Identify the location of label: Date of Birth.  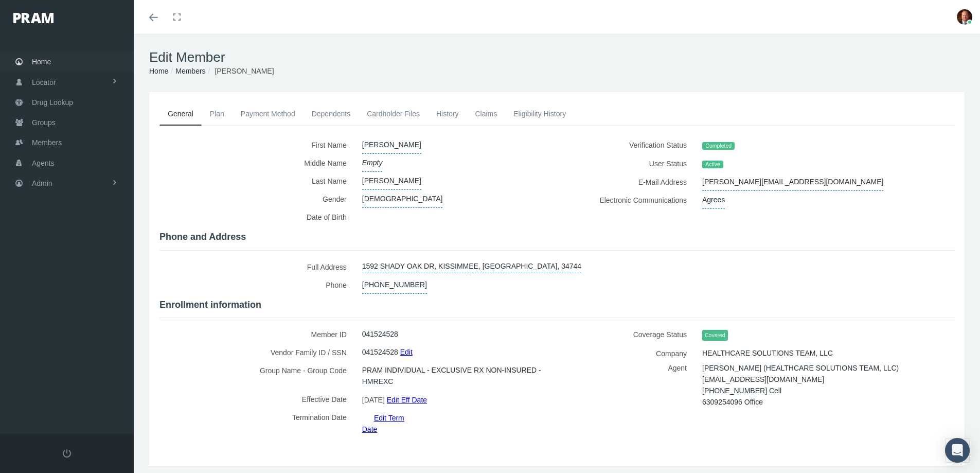
(256, 216).